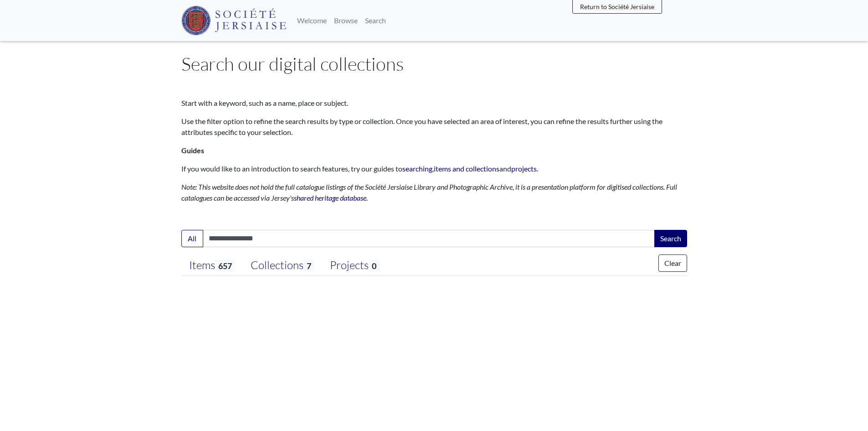 This screenshot has width=868, height=431. What do you see at coordinates (617, 6) in the screenshot?
I see `span: Return to Société Jersiaise` at bounding box center [617, 6].